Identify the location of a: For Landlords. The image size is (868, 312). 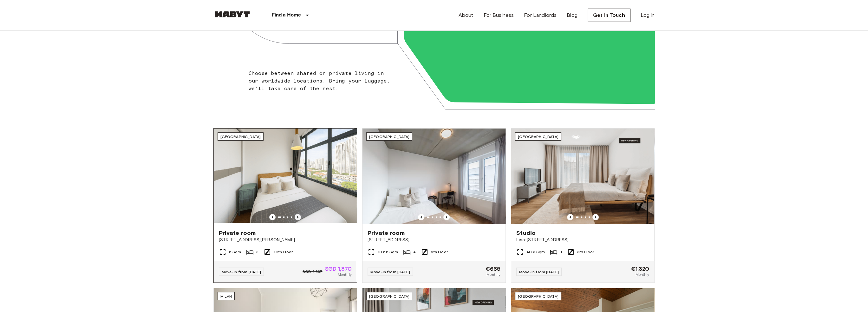
(540, 15).